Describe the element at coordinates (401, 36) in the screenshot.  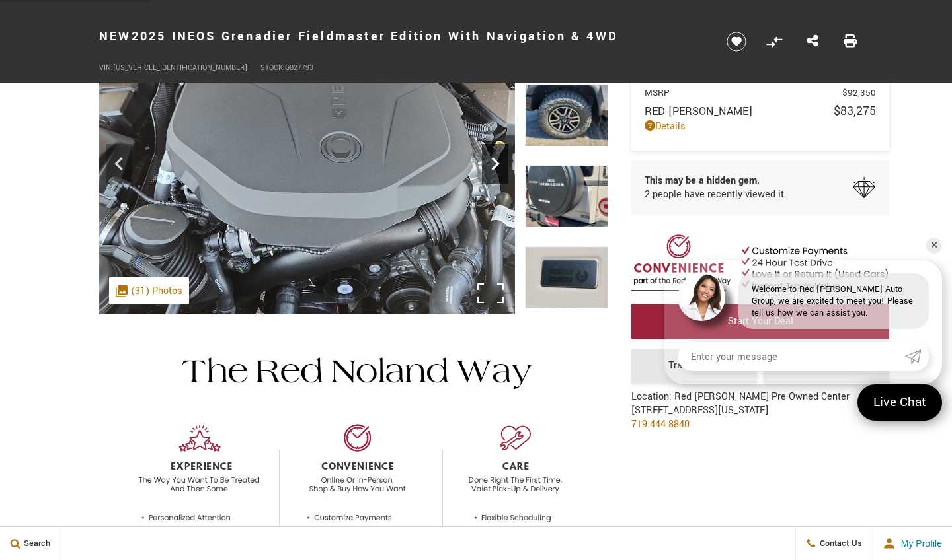
I see `h1: 2025 INEOS Grenadier Fieldmaster Edition With Navigation & 4WD` at that location.